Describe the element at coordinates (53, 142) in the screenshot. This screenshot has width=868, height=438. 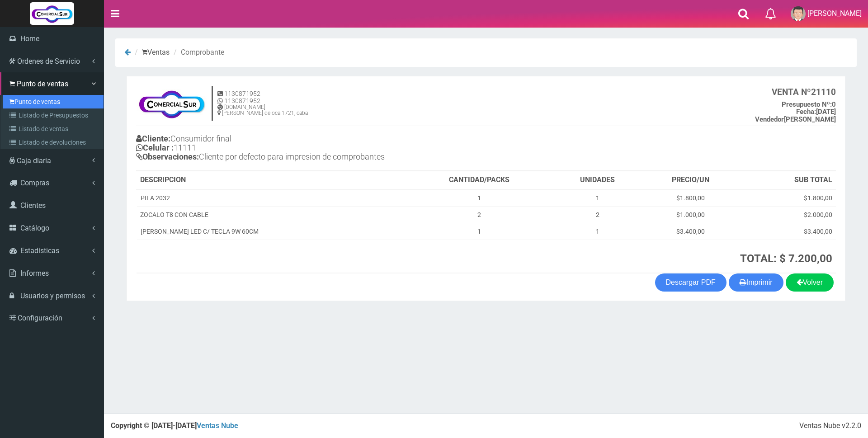
I see `a: Listado de devoluciones` at that location.